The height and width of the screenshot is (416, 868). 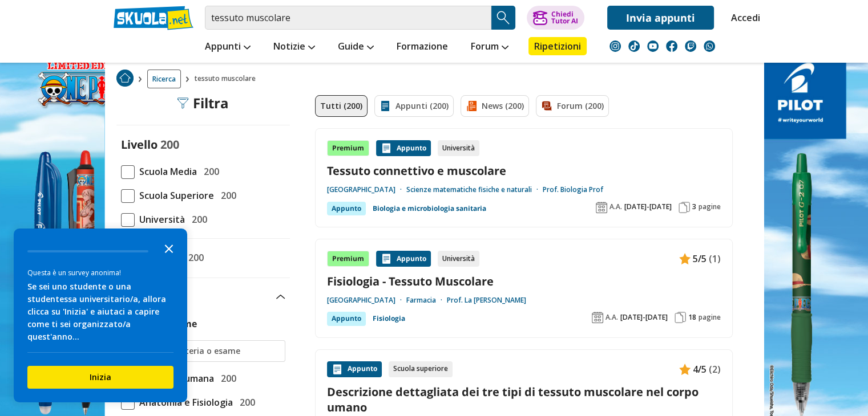 I want to click on span: Università, so click(x=160, y=219).